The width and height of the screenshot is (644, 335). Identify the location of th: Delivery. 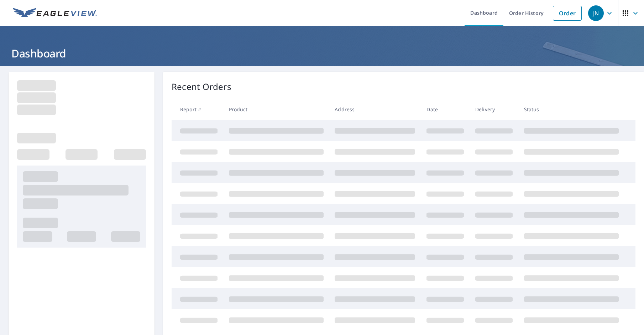
(494, 109).